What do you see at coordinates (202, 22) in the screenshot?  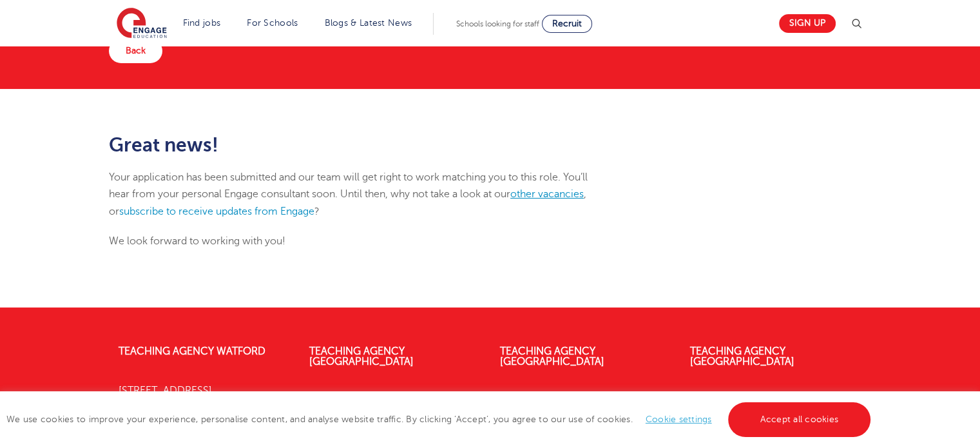 I see `a: Find jobs` at bounding box center [202, 22].